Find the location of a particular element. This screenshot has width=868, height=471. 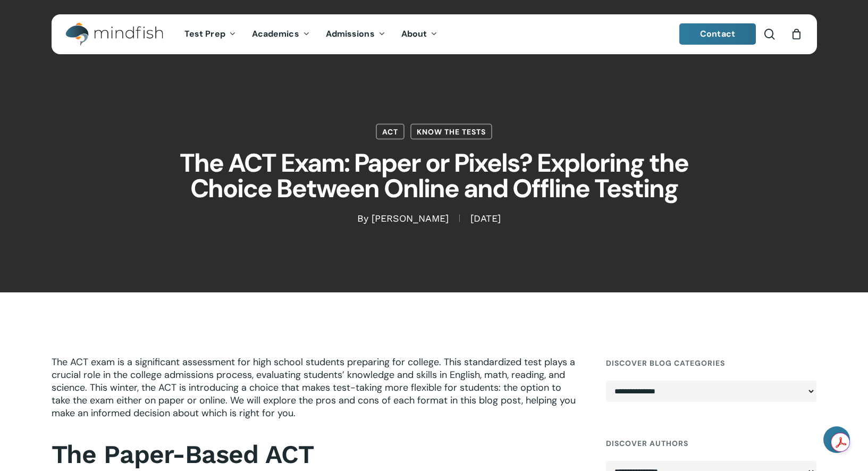

a: Cart is located at coordinates (797, 34).